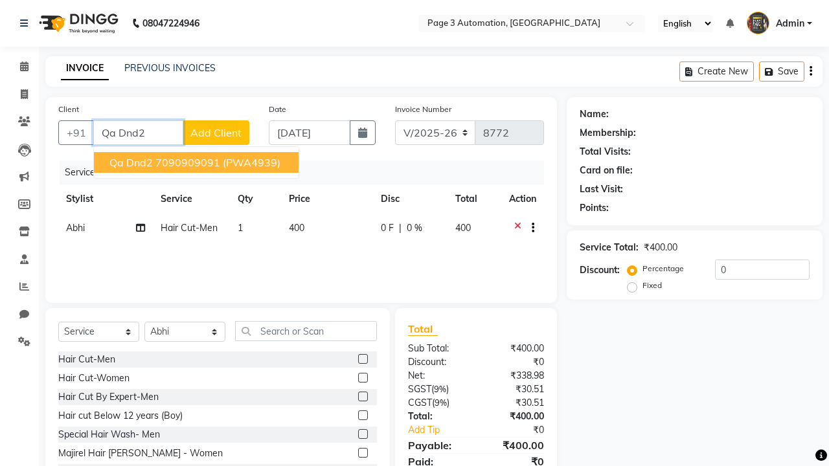 This screenshot has width=829, height=466. What do you see at coordinates (423, 109) in the screenshot?
I see `label: Invoice Number` at bounding box center [423, 109].